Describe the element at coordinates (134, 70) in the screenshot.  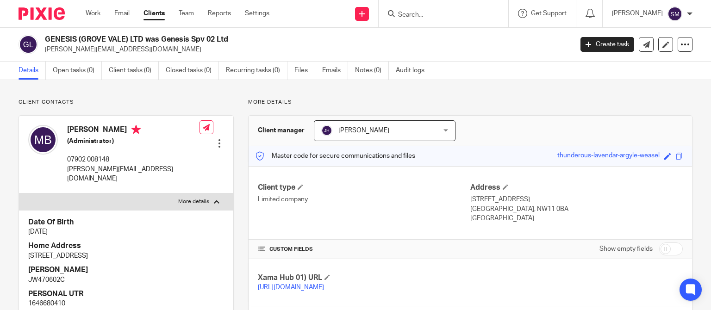
I see `a: Client tasks (0)` at that location.